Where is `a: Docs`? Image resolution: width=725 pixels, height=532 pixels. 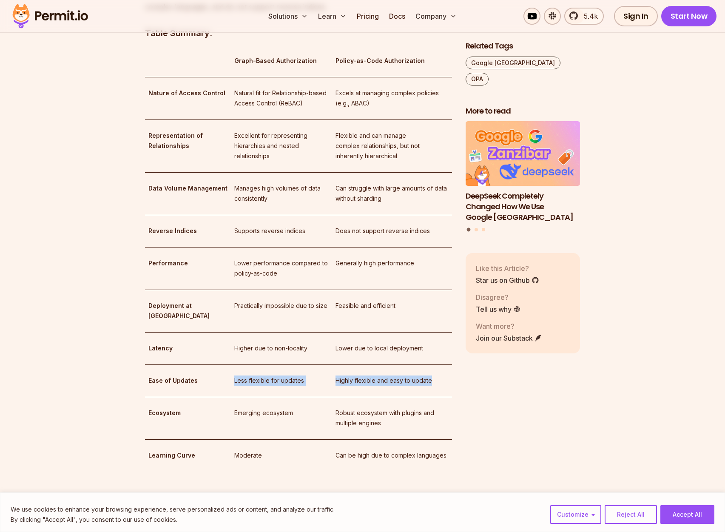 a: Docs is located at coordinates (397, 16).